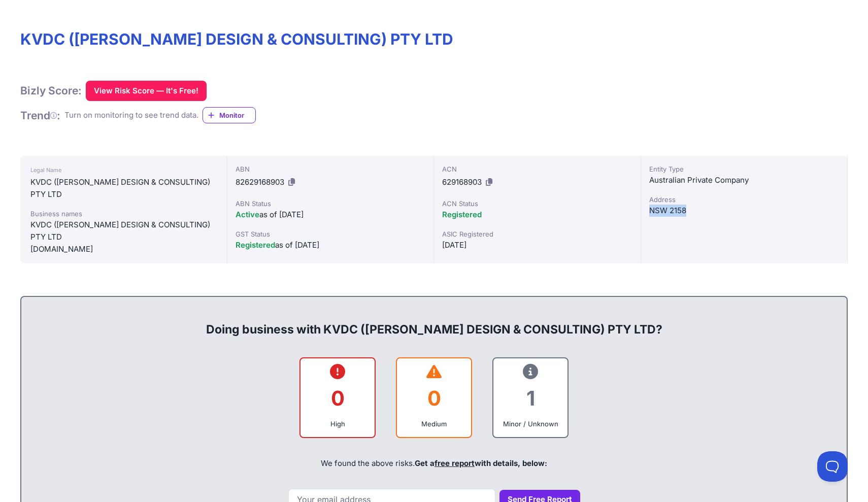 The height and width of the screenshot is (502, 868). Describe the element at coordinates (146, 91) in the screenshot. I see `button: View Risk Score — It's Free!` at that location.